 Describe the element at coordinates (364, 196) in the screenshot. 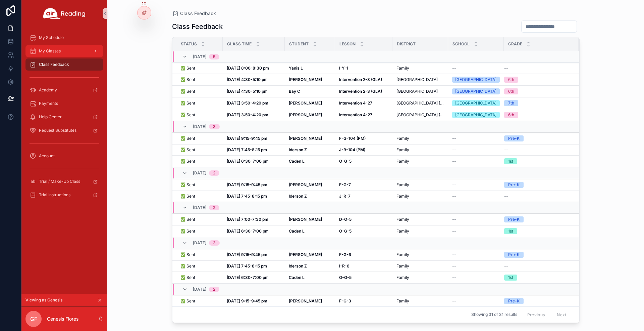

I see `a: J-R-7` at that location.